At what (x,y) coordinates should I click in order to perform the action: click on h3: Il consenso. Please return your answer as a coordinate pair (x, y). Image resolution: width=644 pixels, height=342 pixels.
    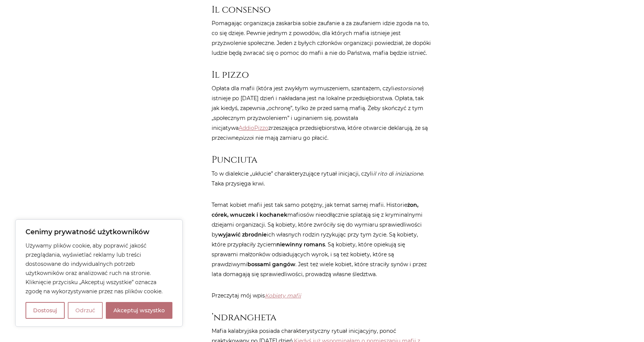
    Looking at the image, I should click on (322, 10).